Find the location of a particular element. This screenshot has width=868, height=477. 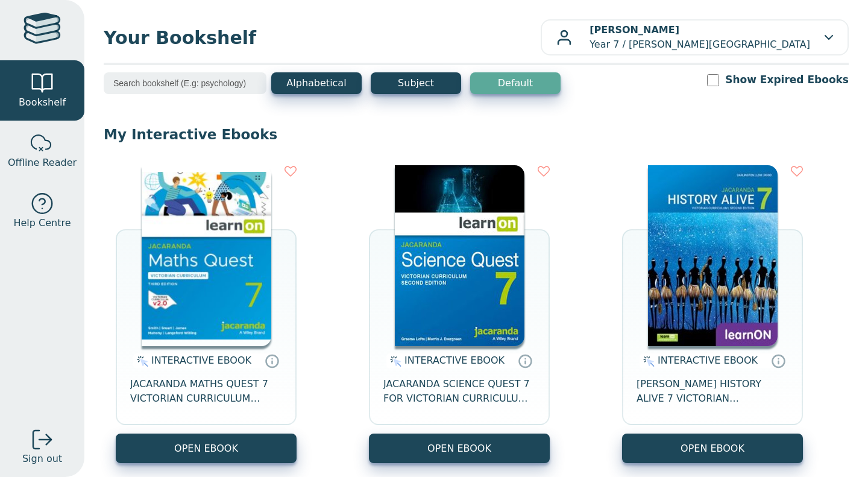

button: Subject is located at coordinates (416, 83).